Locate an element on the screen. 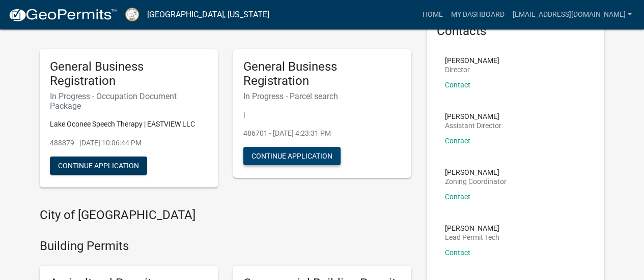 The image size is (644, 280). h5: Contacts is located at coordinates (516, 31).